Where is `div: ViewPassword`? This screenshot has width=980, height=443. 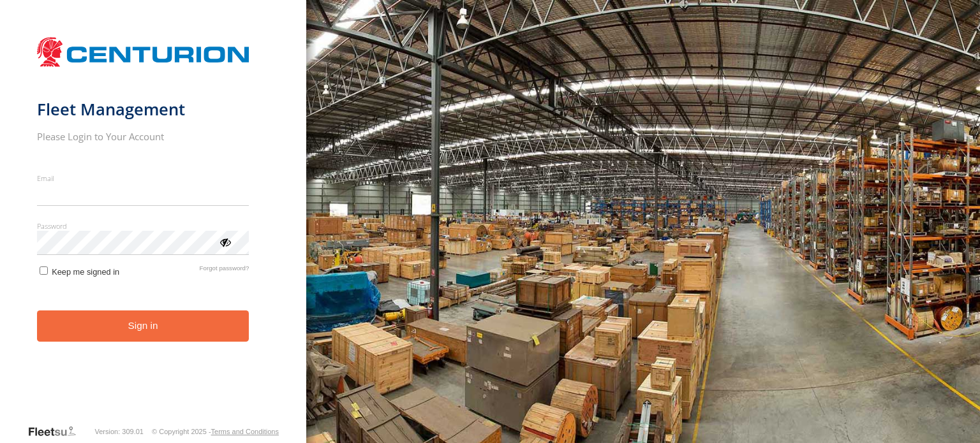 div: ViewPassword is located at coordinates (224, 241).